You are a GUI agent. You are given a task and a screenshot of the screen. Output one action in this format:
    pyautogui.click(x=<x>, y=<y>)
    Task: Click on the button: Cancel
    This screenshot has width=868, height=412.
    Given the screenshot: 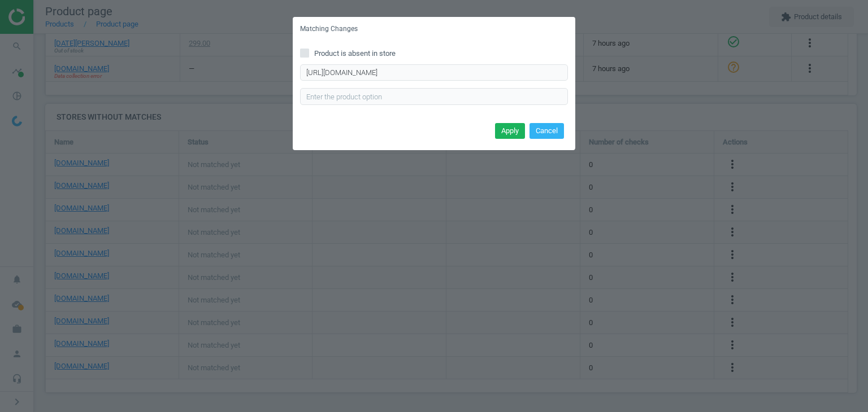 What is the action you would take?
    pyautogui.click(x=546, y=131)
    